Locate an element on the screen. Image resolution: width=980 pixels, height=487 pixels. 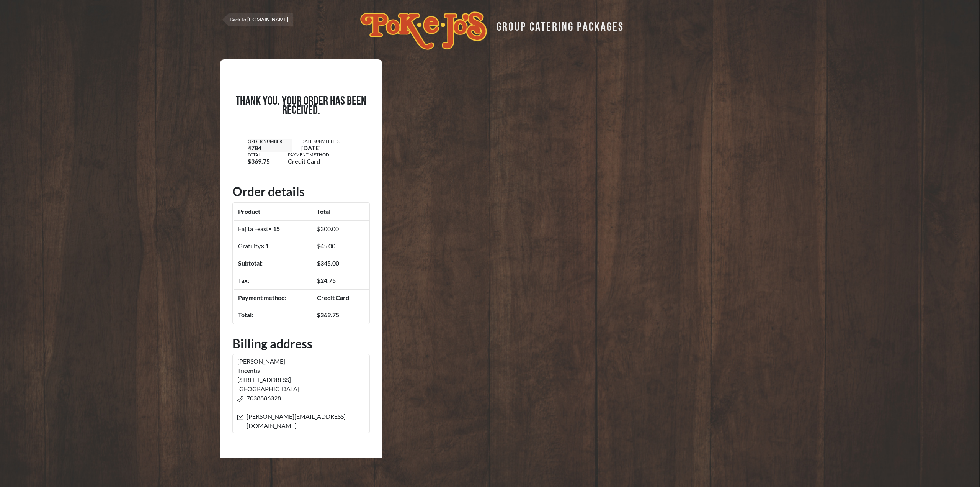
li: Date Submitted: is located at coordinates (325, 145).